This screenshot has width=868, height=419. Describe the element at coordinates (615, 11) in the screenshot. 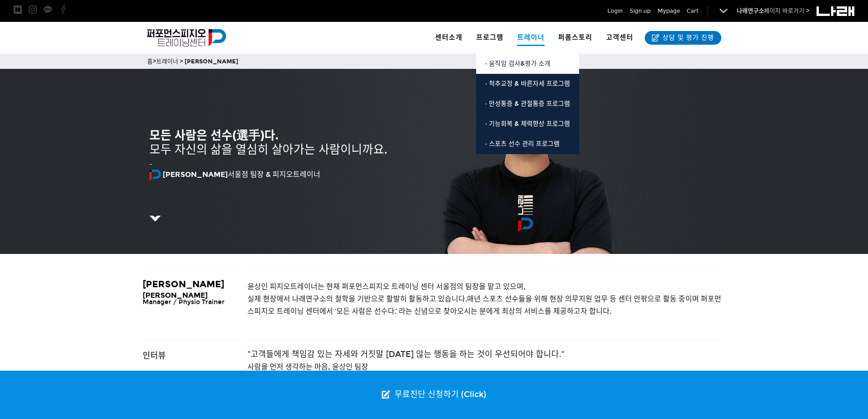

I see `span: Login` at that location.